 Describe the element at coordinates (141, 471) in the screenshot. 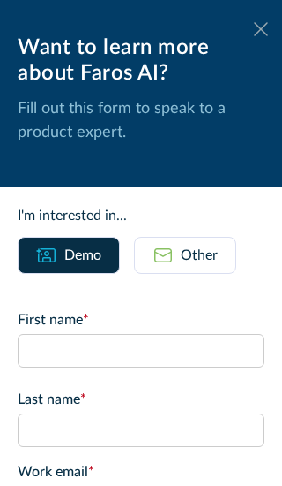

I see `label: Work email` at that location.